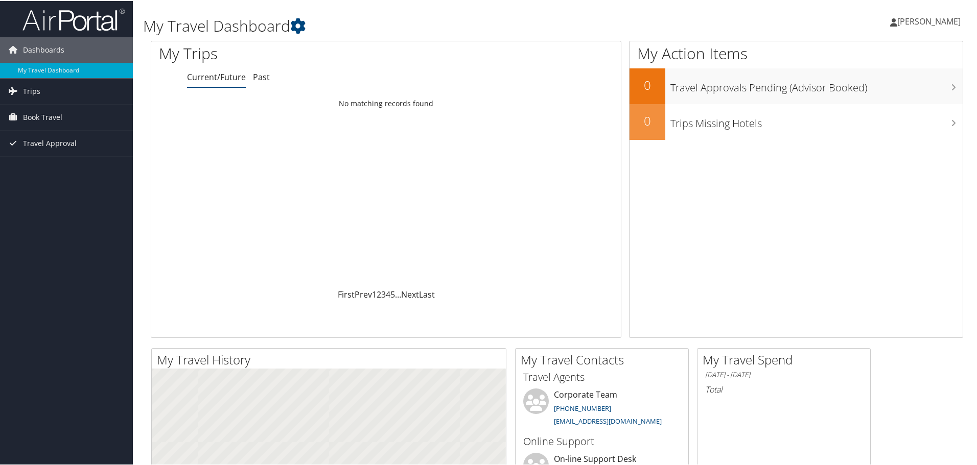 The image size is (977, 465). I want to click on h1: My Travel Dashboard, so click(419, 25).